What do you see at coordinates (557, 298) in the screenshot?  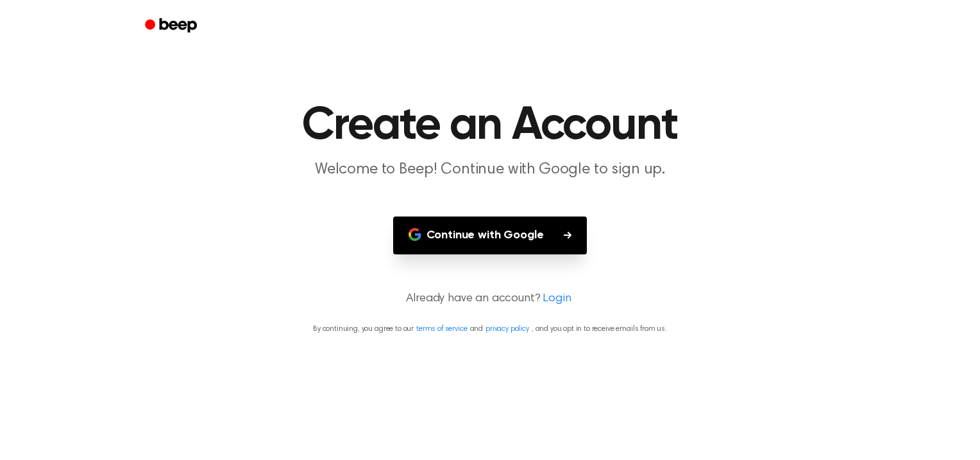 I see `a: Login` at bounding box center [557, 298].